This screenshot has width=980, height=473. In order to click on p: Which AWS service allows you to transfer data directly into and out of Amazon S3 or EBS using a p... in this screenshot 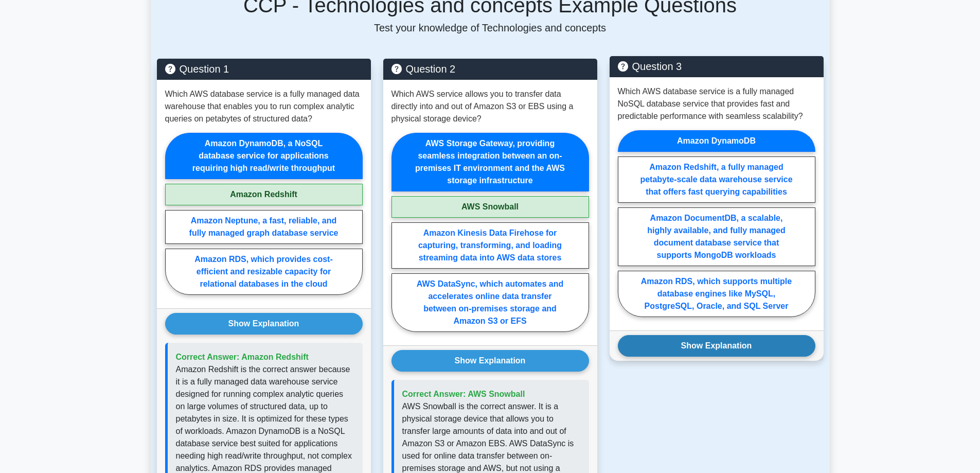, I will do `click(490, 107)`.